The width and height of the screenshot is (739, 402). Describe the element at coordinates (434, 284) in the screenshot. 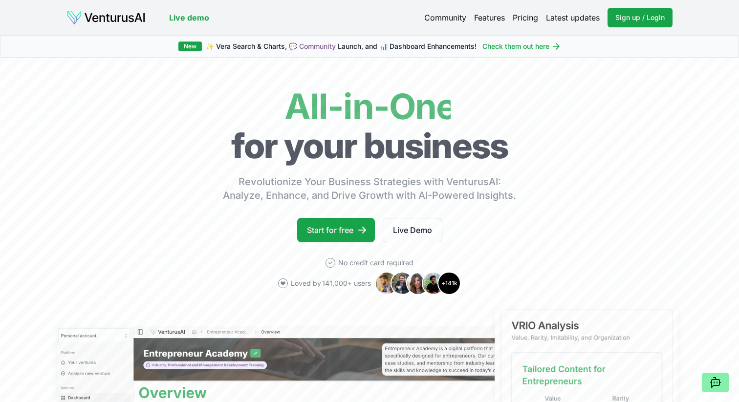

I see `img: Avatar 4` at that location.